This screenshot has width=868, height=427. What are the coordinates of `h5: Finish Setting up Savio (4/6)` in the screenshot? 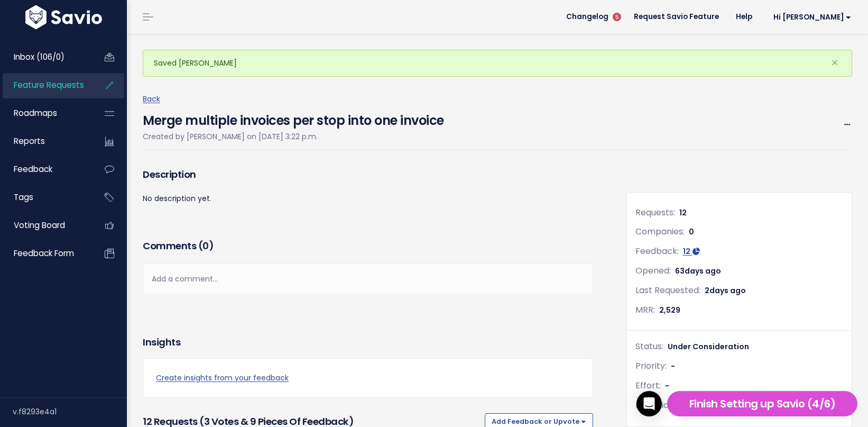 It's located at (762, 404).